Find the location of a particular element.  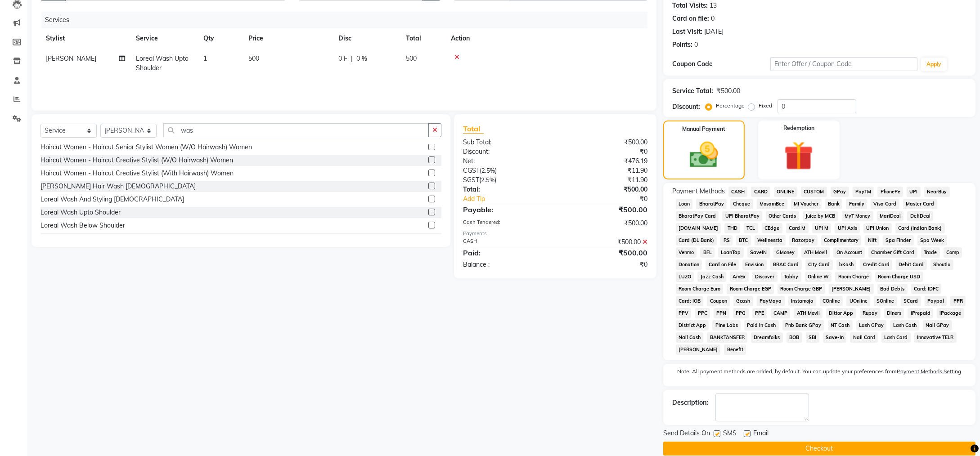

span: Envision is located at coordinates (754, 264).